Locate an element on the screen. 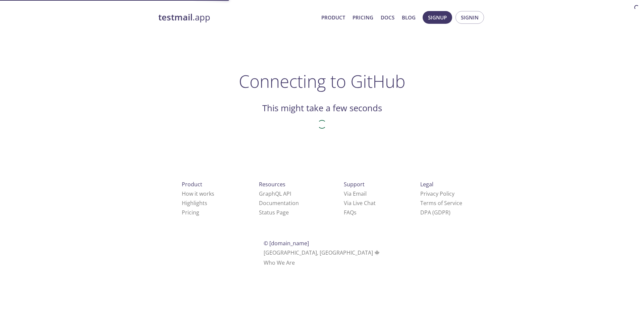 This screenshot has width=644, height=321. span: Product is located at coordinates (191, 184).